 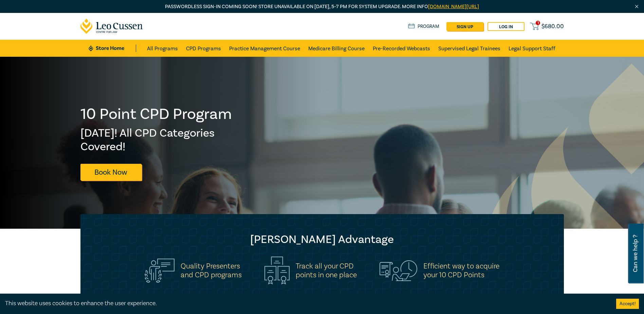 What do you see at coordinates (277, 270) in the screenshot?
I see `img: Track all your CPD<br>points in one place` at bounding box center [277, 270].